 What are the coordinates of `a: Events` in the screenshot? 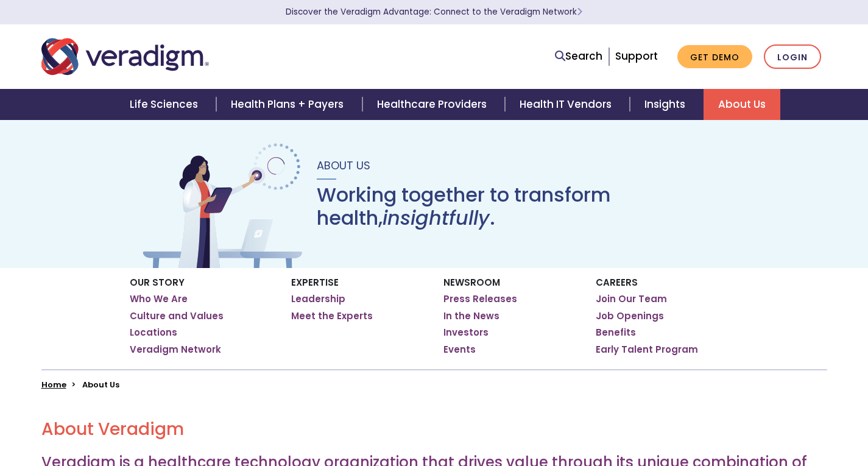 It's located at (459, 350).